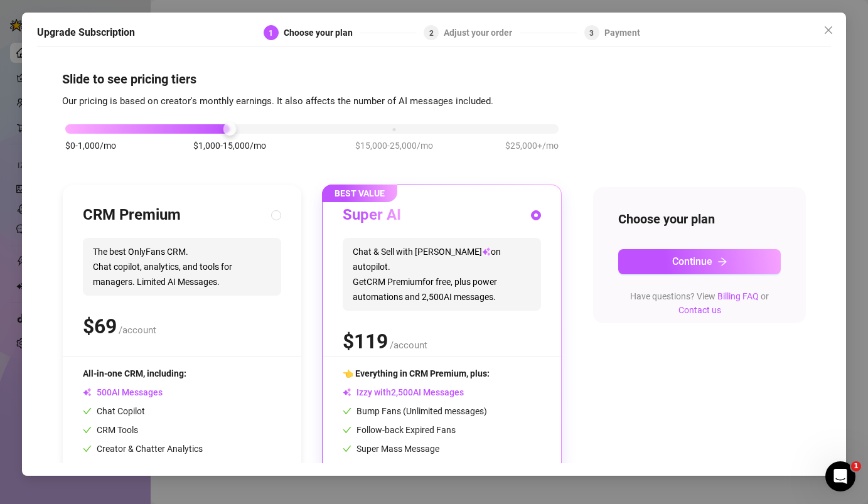  Describe the element at coordinates (738, 296) in the screenshot. I see `a: Billing FAQ` at that location.